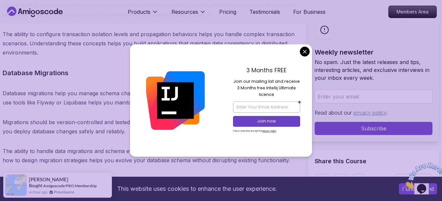 The height and width of the screenshot is (201, 442). What do you see at coordinates (370, 113) in the screenshot?
I see `a: privacy policy` at bounding box center [370, 113].